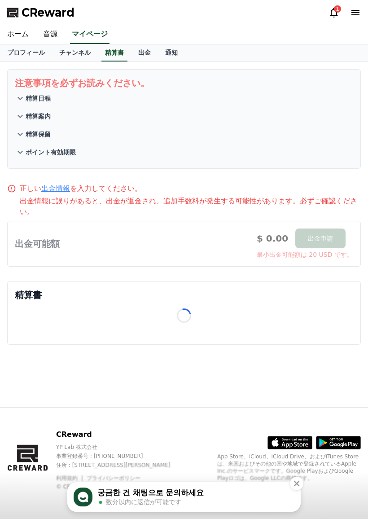 This screenshot has height=519, width=368. What do you see at coordinates (48, 13) in the screenshot?
I see `span: CReward` at bounding box center [48, 13].